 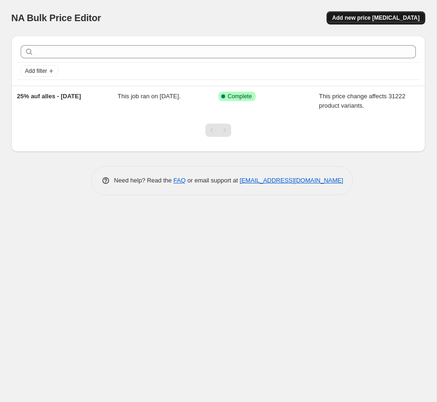 What do you see at coordinates (39, 71) in the screenshot?
I see `button: Add filter` at bounding box center [39, 71].